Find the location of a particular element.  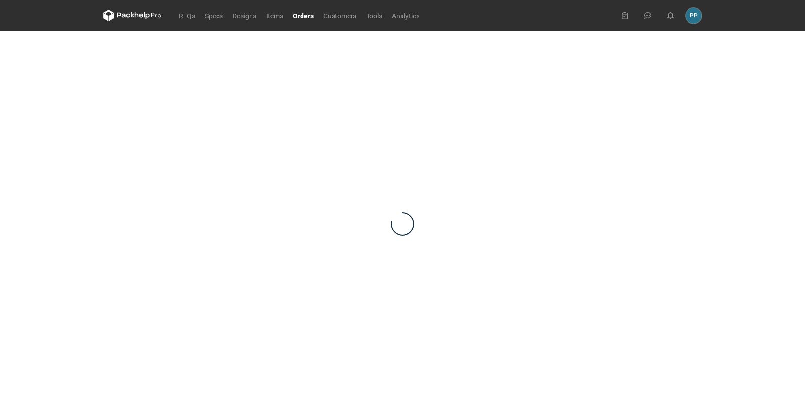

a: Orders is located at coordinates (303, 16).